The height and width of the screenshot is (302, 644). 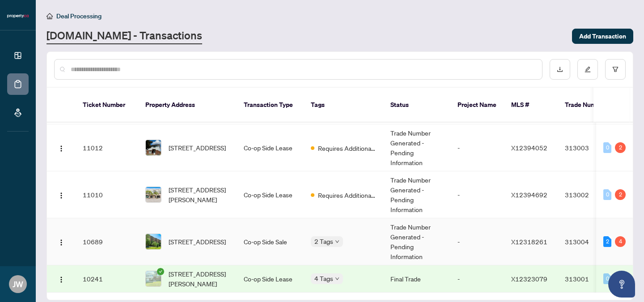 I want to click on th: MLS #, so click(x=531, y=105).